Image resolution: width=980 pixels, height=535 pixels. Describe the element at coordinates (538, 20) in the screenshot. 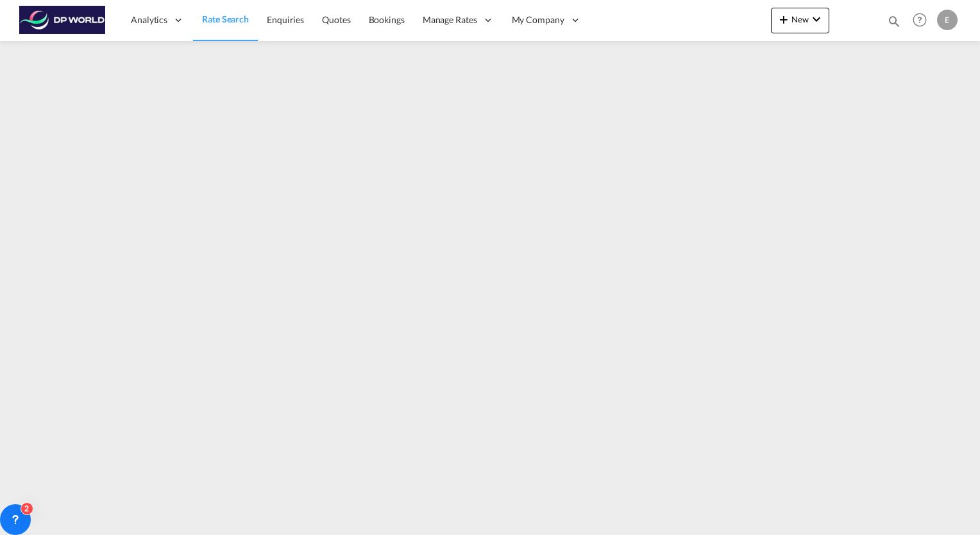

I see `span: My Company` at that location.